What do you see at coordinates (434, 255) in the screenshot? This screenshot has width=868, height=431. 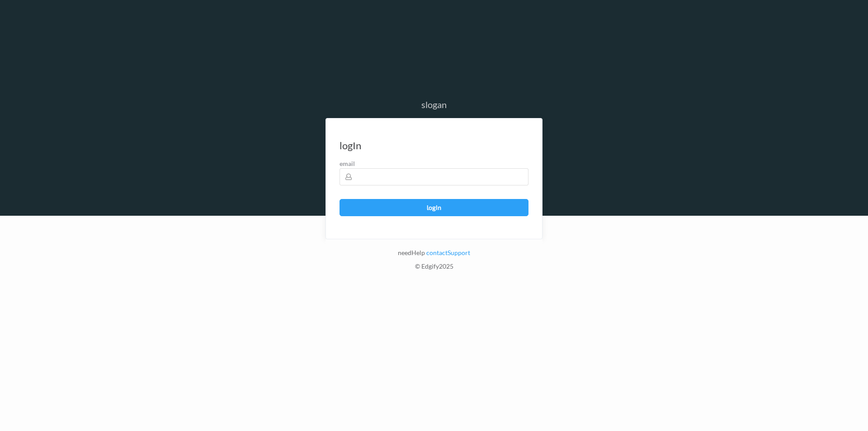 I see `div: needHelp` at bounding box center [434, 255].